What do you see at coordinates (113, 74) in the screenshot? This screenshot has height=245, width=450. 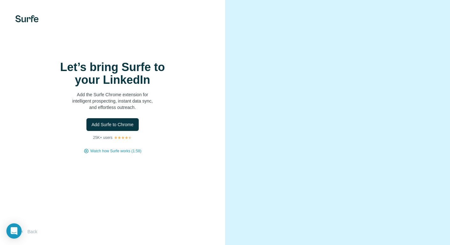 I see `h1: Let’s bring Surfe to your LinkedIn` at bounding box center [113, 74].